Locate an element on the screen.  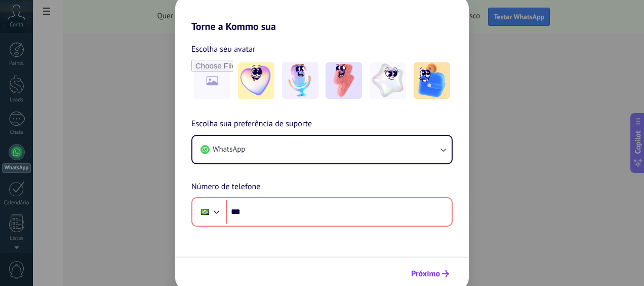
div: Brazil: + 55 is located at coordinates (205, 212).